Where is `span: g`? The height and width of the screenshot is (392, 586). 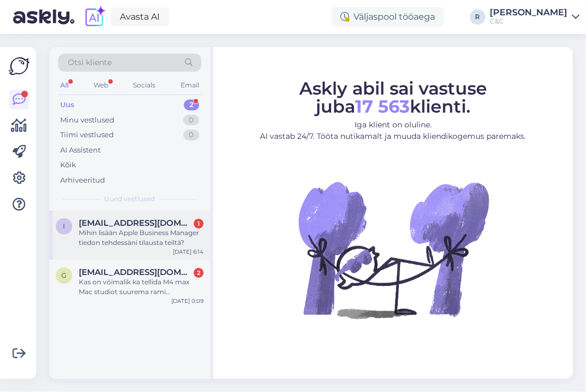
span: g is located at coordinates (64, 275).